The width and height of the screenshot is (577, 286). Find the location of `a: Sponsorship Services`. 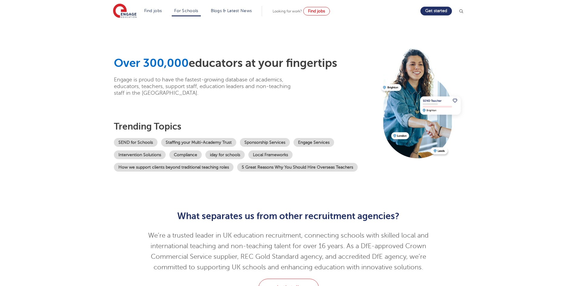

a: Sponsorship Services is located at coordinates (265, 142).